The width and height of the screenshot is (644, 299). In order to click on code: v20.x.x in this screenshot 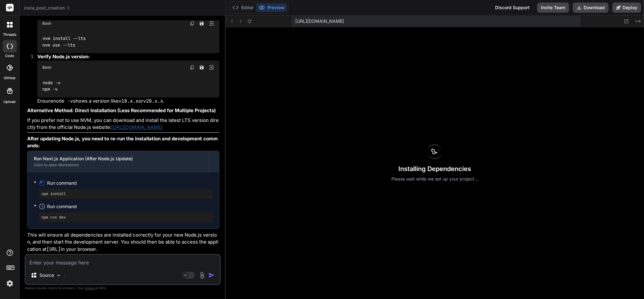, I will do `click(153, 101)`.